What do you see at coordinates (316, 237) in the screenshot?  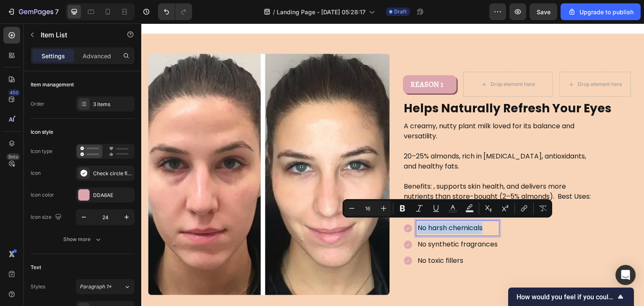 I see `p: No toxic fillers` at bounding box center [316, 237].